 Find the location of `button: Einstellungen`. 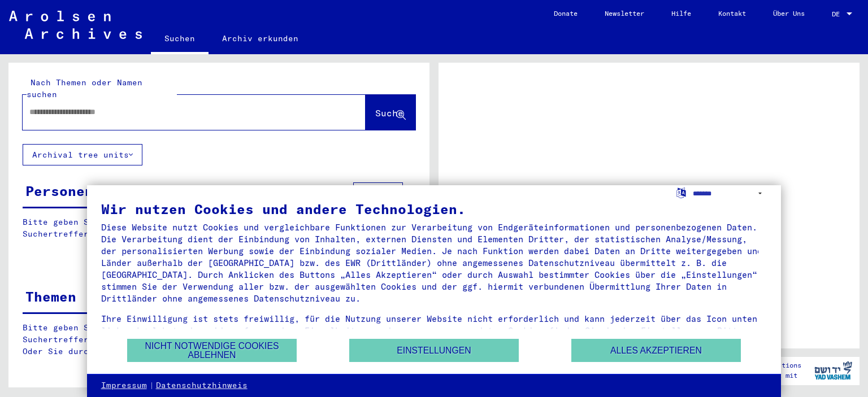

button: Einstellungen is located at coordinates (434, 350).